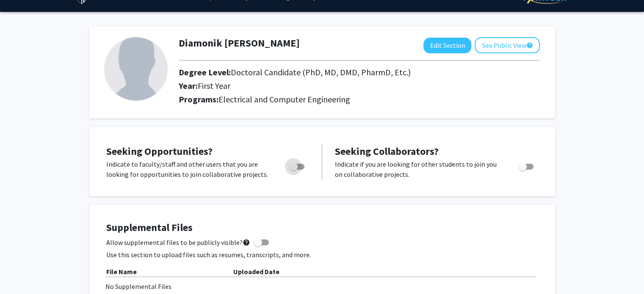  What do you see at coordinates (447, 45) in the screenshot?
I see `button: Edit Section` at bounding box center [447, 45].